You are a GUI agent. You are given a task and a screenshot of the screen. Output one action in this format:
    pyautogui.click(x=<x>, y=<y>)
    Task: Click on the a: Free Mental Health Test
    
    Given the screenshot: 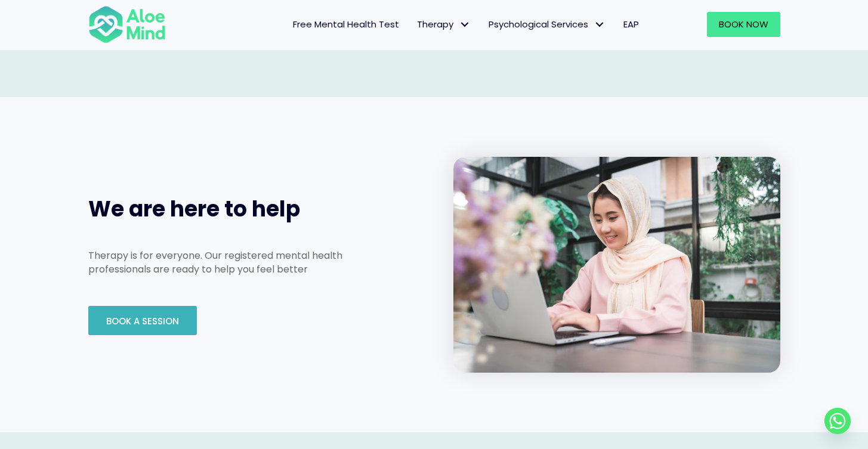 What is the action you would take?
    pyautogui.click(x=345, y=25)
    